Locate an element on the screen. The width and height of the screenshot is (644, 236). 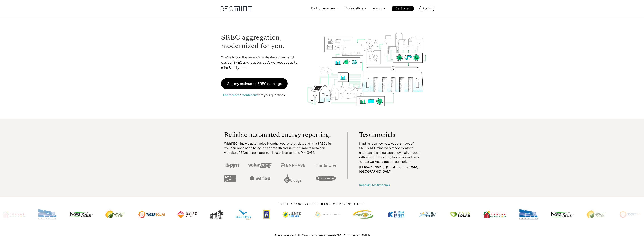
p: or with your questions is located at coordinates (254, 95).